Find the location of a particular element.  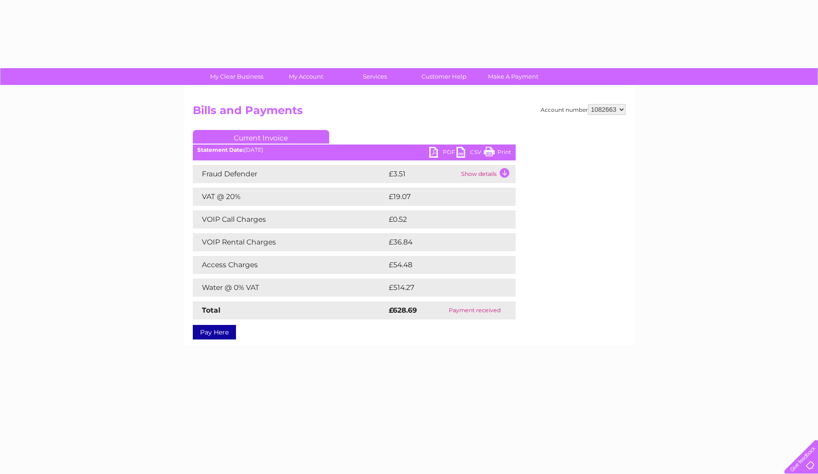

a: My Clear Business is located at coordinates (237, 76).